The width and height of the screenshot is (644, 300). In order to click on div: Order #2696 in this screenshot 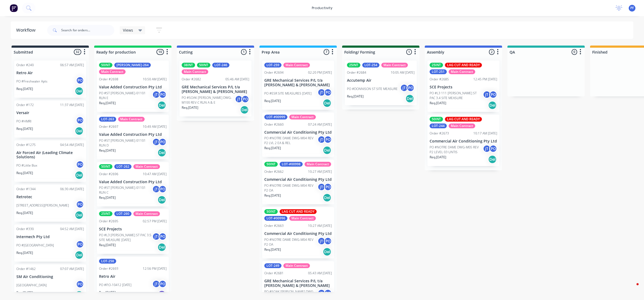, I will do `click(109, 174)`.